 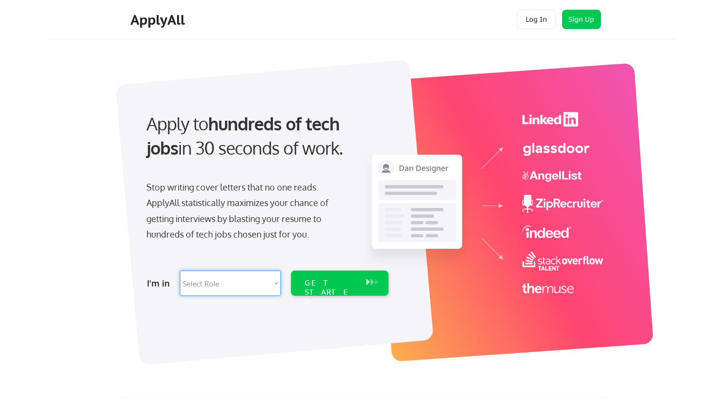 What do you see at coordinates (265, 136) in the screenshot?
I see `div: Apply to in 30 seconds of work.` at bounding box center [265, 136].